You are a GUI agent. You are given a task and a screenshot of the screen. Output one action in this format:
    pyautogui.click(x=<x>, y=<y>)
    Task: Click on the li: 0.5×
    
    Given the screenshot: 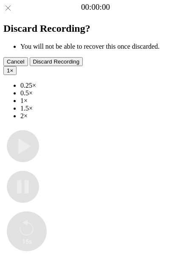 What is the action you would take?
    pyautogui.click(x=104, y=93)
    